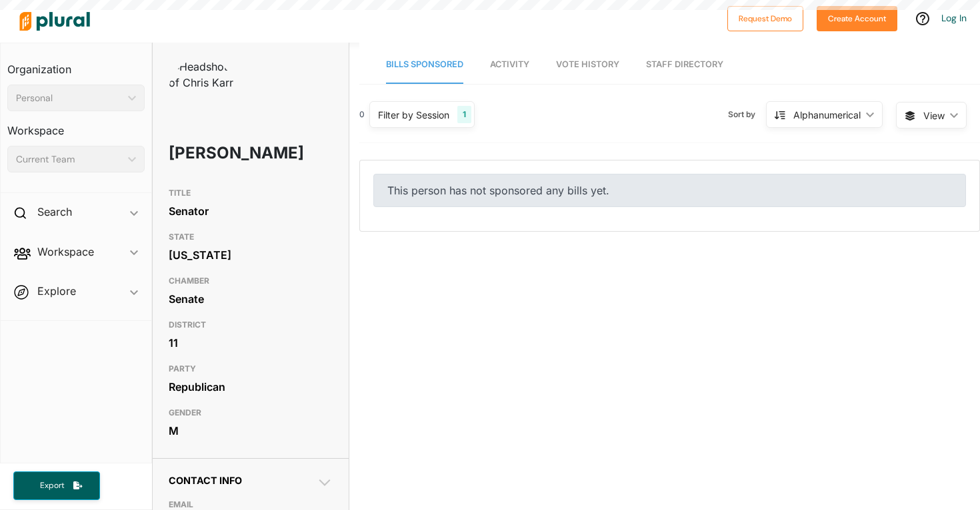 The height and width of the screenshot is (510, 980). Describe the element at coordinates (250, 325) in the screenshot. I see `h3: DISTRICT` at that location.